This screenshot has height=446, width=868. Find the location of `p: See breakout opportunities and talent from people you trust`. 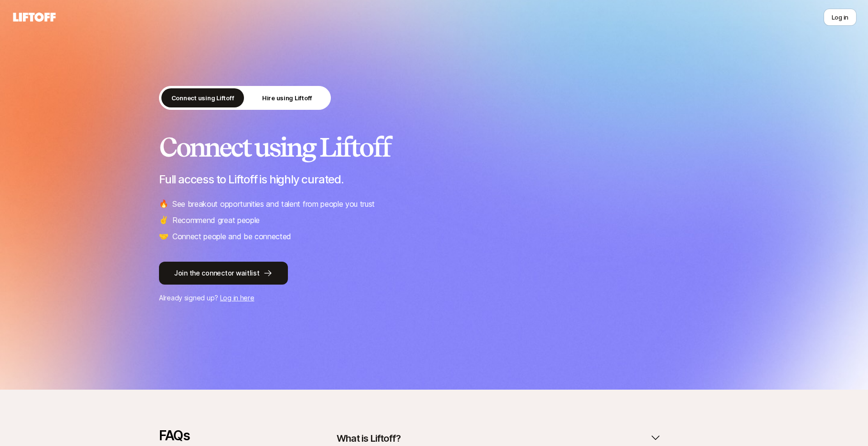

p: See breakout opportunities and talent from people you trust is located at coordinates (274, 204).